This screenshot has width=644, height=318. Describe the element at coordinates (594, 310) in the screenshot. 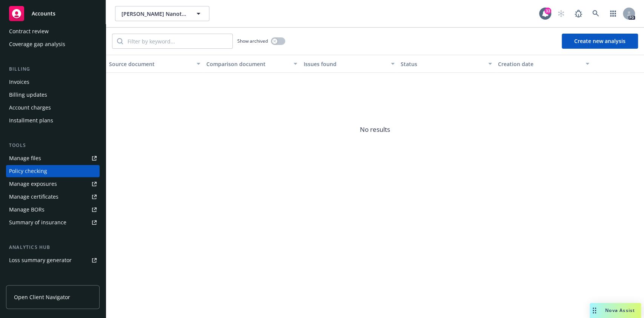

I see `div: Drag to move` at that location.